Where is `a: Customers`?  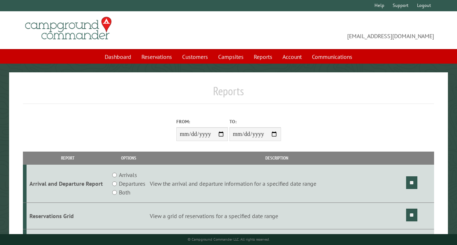
a: Customers is located at coordinates (195, 57).